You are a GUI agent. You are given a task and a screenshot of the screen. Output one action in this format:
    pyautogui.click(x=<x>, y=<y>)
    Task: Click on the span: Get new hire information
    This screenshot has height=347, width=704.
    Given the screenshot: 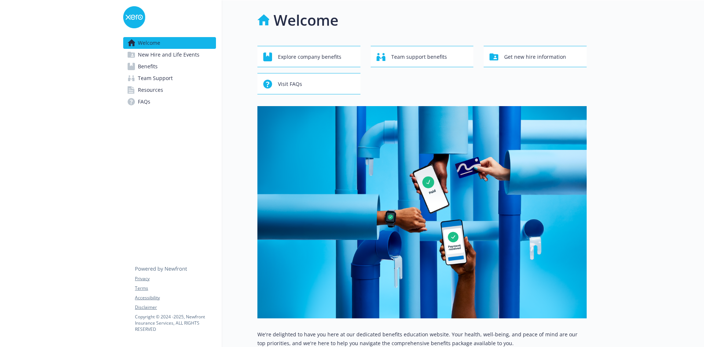 What is the action you would take?
    pyautogui.click(x=535, y=57)
    